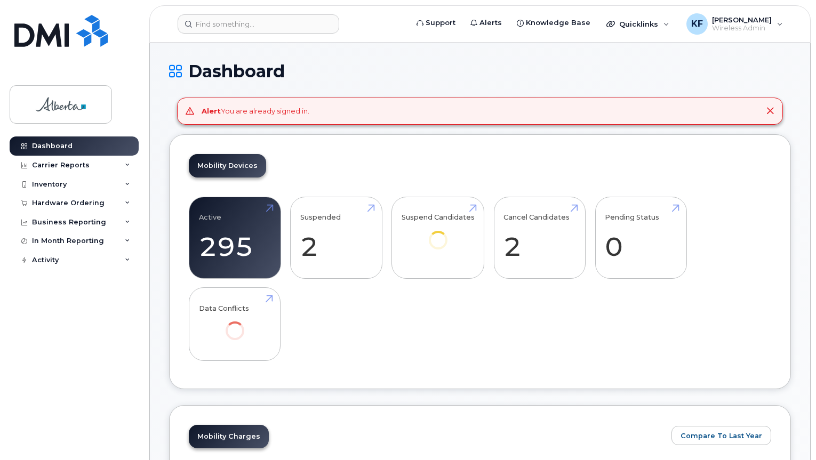  Describe the element at coordinates (641, 238) in the screenshot. I see `a: Pending Status 0` at that location.